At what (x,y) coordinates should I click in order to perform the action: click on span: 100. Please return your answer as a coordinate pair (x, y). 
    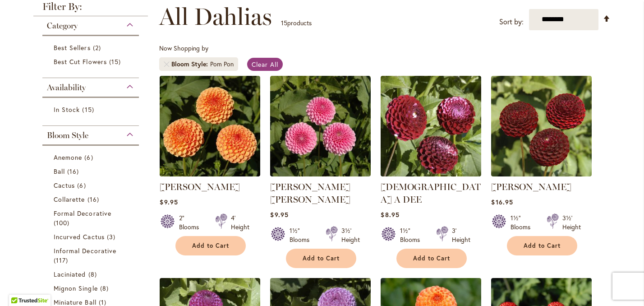
    Looking at the image, I should click on (63, 223).